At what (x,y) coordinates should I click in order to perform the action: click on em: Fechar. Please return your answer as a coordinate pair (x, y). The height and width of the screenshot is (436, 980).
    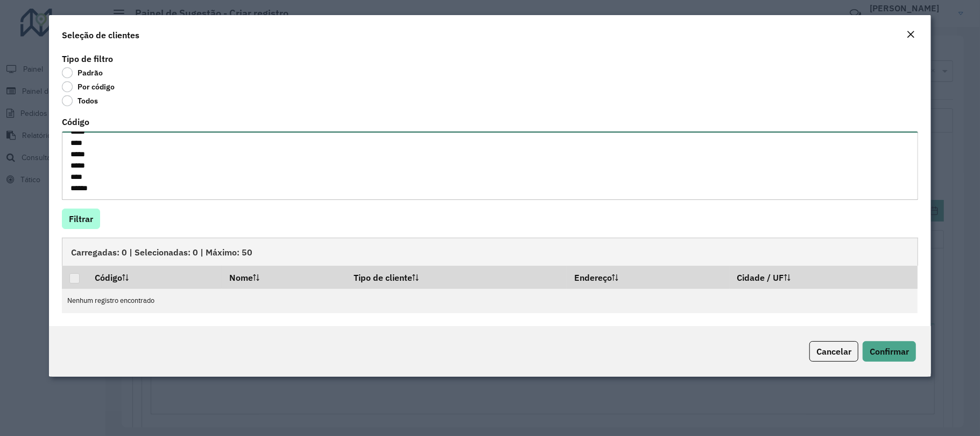
    Looking at the image, I should click on (910, 34).